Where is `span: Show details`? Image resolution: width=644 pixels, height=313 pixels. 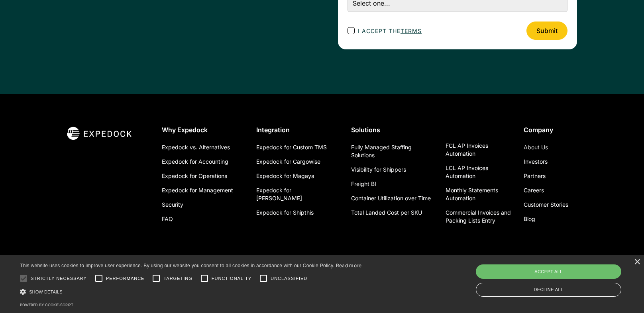 span: Show details is located at coordinates (46, 292).